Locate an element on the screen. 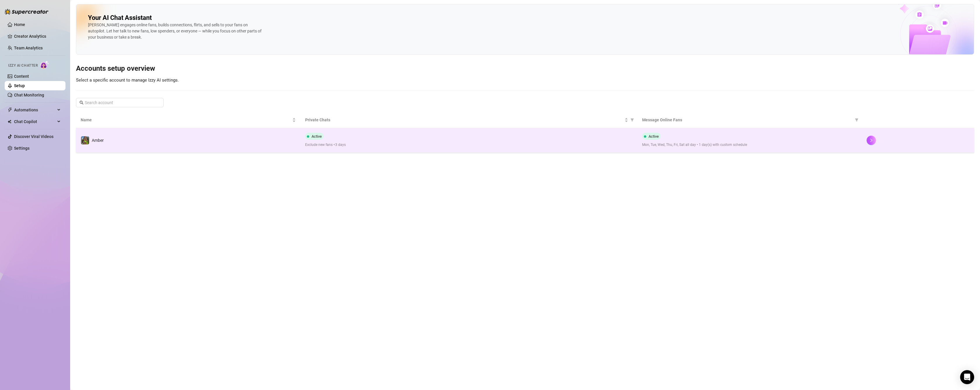 Image resolution: width=980 pixels, height=390 pixels. img: logo-BBDzfeDw.svg is located at coordinates (27, 12).